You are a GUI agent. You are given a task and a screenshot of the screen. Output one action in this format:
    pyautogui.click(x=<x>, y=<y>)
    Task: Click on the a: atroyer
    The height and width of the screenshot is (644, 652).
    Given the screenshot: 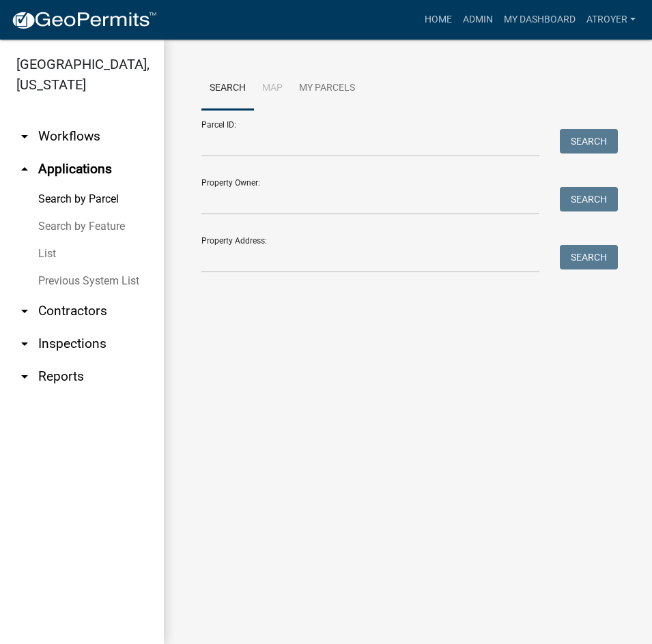 What is the action you would take?
    pyautogui.click(x=611, y=20)
    